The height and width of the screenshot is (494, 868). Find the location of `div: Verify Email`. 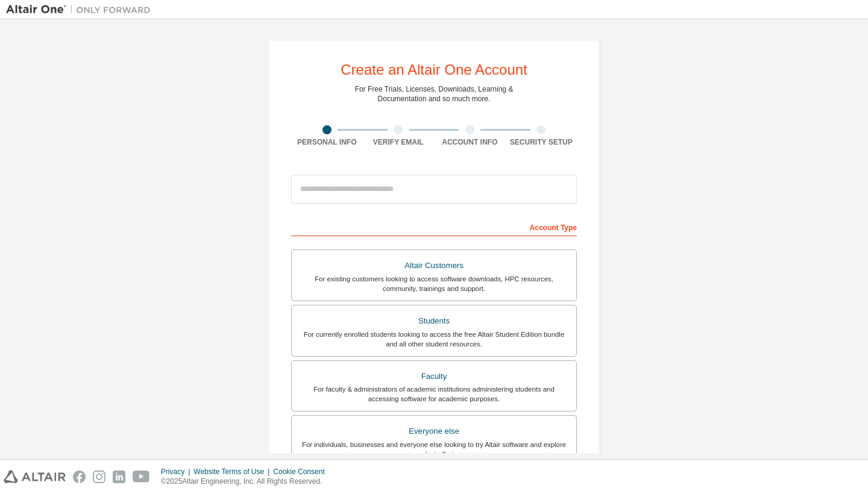

div: Verify Email is located at coordinates (398, 142).